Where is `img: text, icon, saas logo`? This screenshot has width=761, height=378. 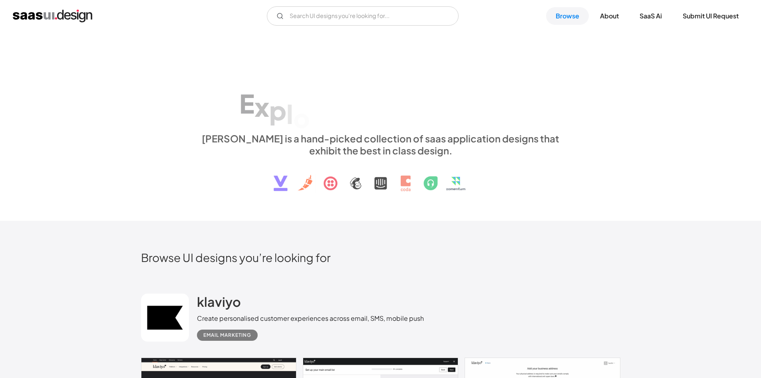 img: text, icon, saas logo is located at coordinates (381, 177).